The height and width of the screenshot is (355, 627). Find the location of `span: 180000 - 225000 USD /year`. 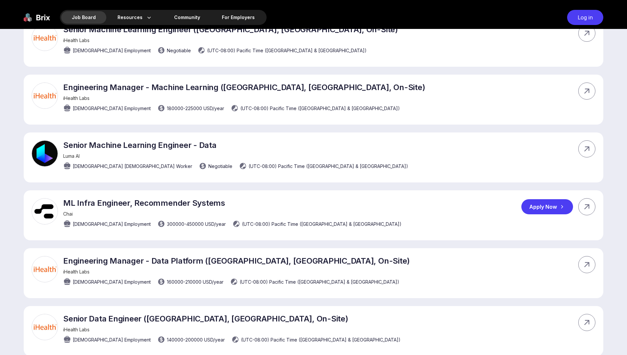

span: 180000 - 225000 USD /year is located at coordinates (196, 108).